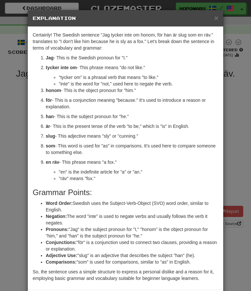 This screenshot has height=291, width=251. Describe the element at coordinates (132, 207) in the screenshot. I see `li: Swedish uses the Subject-Verb-Object (SVO) word order, similar to English.` at that location.